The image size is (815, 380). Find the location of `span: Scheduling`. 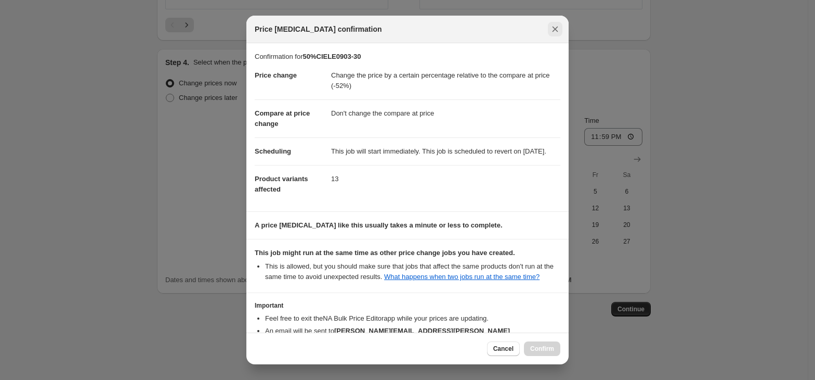

span: Scheduling is located at coordinates (273, 151).